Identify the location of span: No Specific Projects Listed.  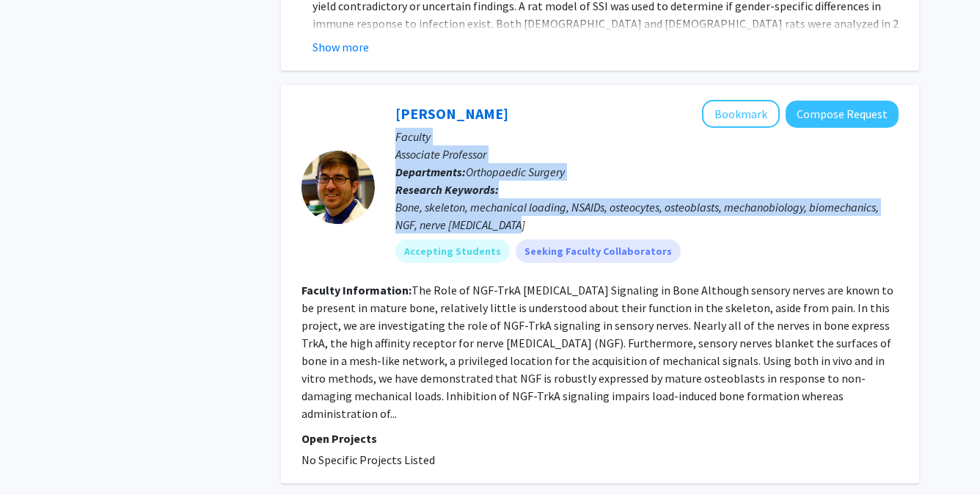
(369, 459).